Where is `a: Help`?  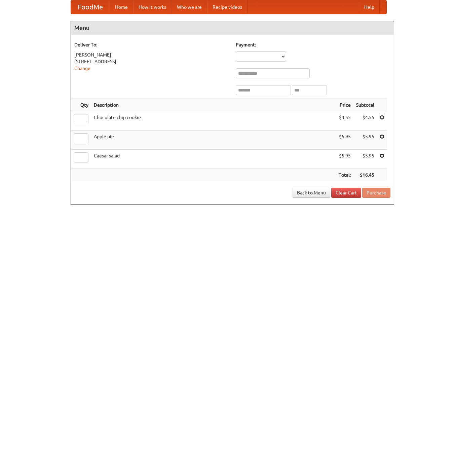
a: Help is located at coordinates (370, 7).